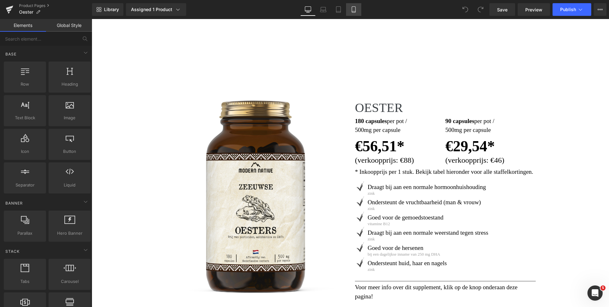  What do you see at coordinates (279, 102) in the screenshot?
I see `strong: 180 capsules` at bounding box center [279, 102].